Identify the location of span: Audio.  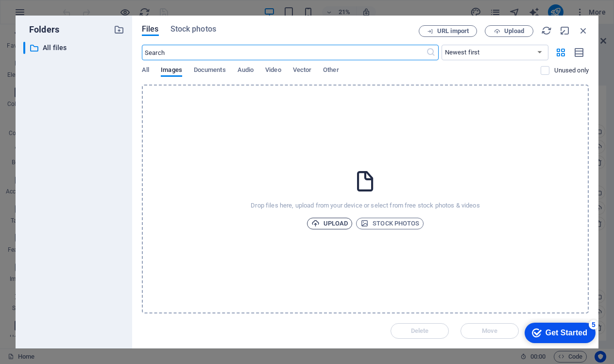
(245, 71).